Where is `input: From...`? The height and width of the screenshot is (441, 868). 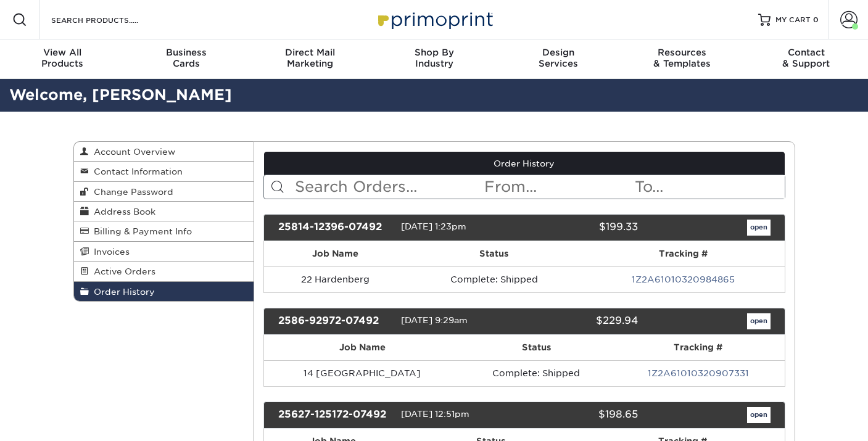
input: From... is located at coordinates (559, 187).